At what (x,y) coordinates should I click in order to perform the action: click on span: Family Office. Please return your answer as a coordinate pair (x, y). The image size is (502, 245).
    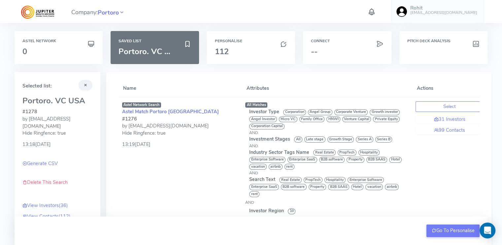
    Looking at the image, I should click on (312, 119).